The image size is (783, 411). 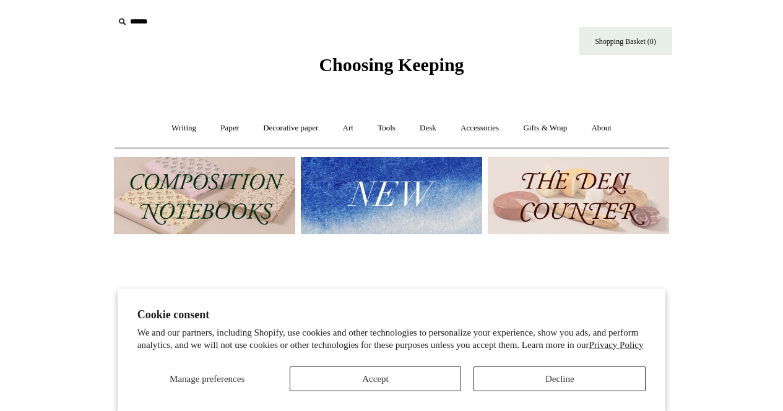 I want to click on h2: Cookie consent, so click(x=392, y=315).